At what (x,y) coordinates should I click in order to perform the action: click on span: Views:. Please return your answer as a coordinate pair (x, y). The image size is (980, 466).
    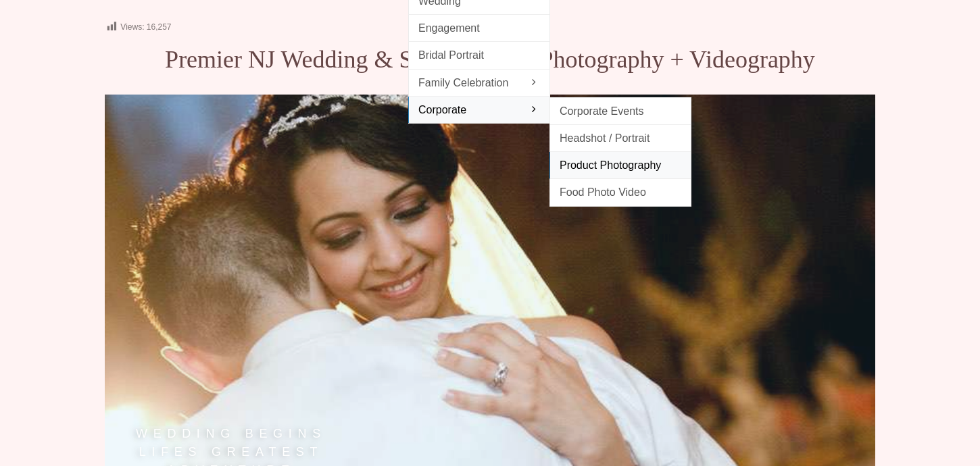
    Looking at the image, I should click on (132, 27).